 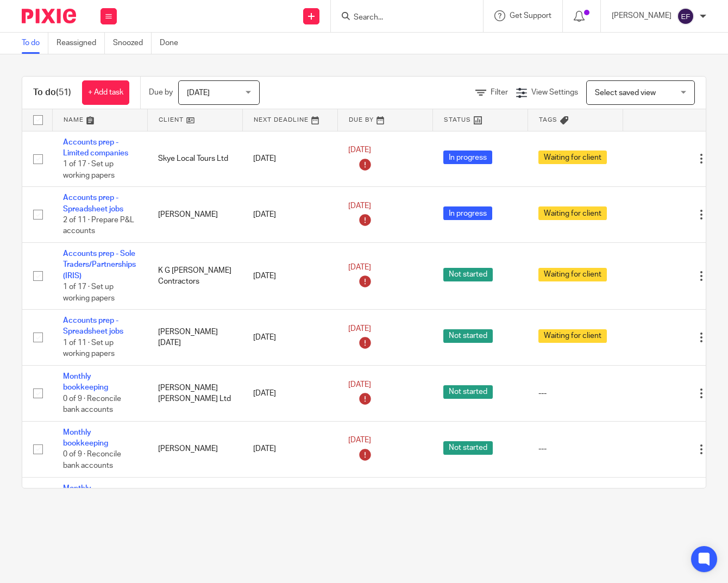 I want to click on span: 1 of 11 · Set up working papers, so click(x=89, y=348).